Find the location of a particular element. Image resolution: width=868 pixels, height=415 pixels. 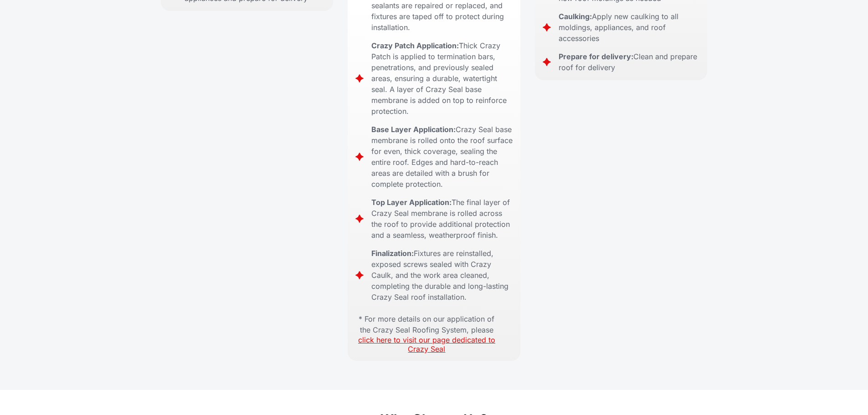

strong: Top Layer Application: is located at coordinates (412, 203).